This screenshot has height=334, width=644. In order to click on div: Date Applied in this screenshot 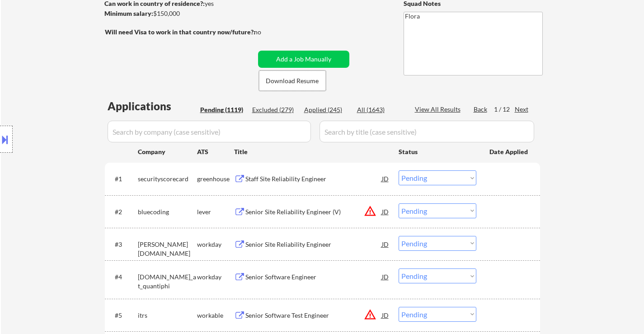, I will do `click(509, 152)`.